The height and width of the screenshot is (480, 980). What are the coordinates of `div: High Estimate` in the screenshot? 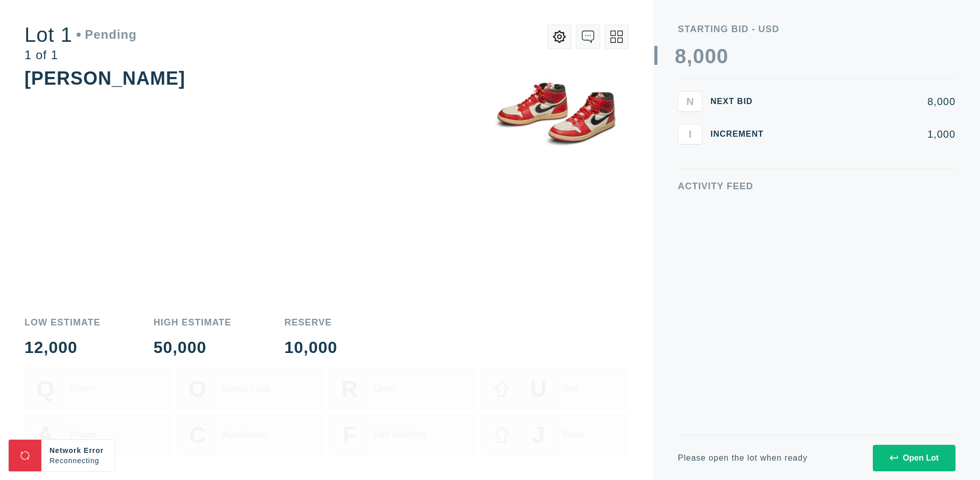 It's located at (192, 322).